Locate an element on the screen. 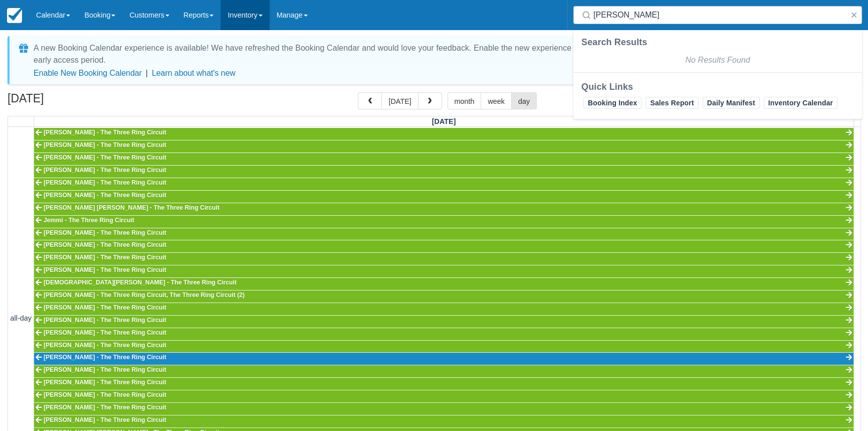  button: day is located at coordinates (523, 101).